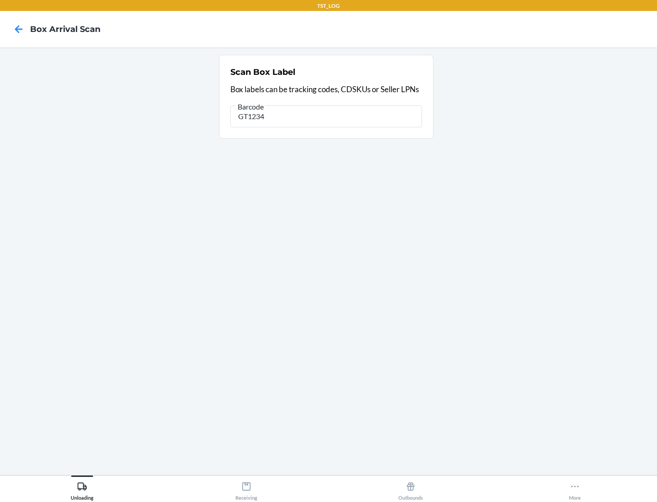 This screenshot has height=502, width=657. I want to click on button: More, so click(575, 488).